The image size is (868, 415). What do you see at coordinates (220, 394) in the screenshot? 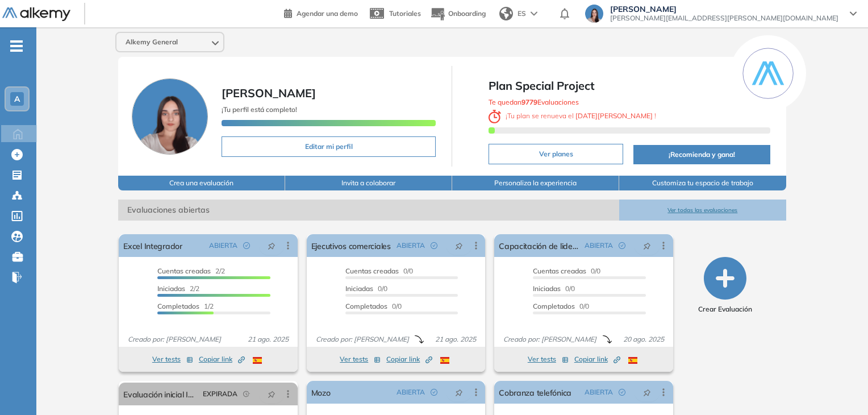
I see `span: EXPIRADA` at bounding box center [220, 394].